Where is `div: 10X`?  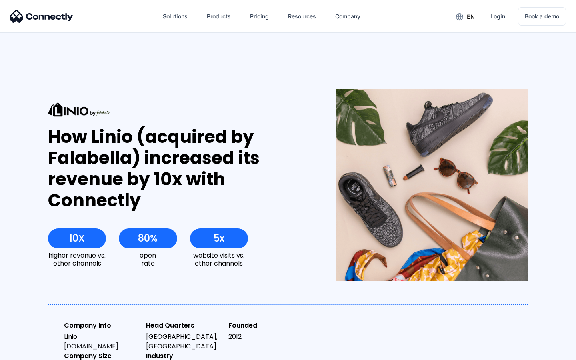
div: 10X is located at coordinates (77, 238).